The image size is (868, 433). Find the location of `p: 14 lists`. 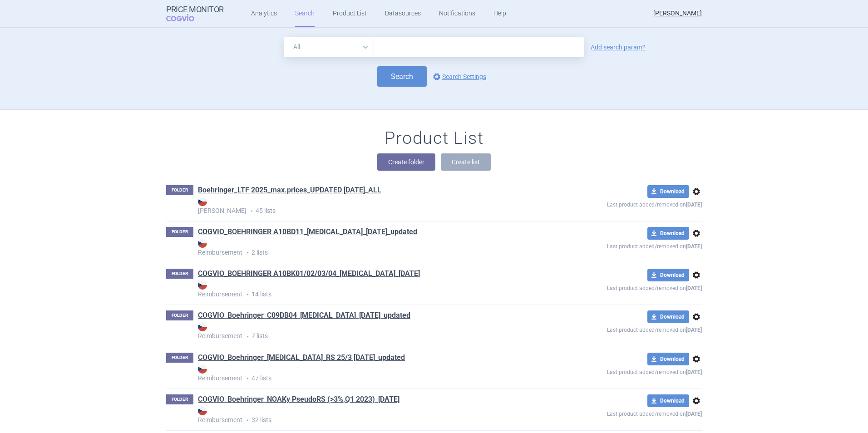

p: 14 lists is located at coordinates (369, 289).